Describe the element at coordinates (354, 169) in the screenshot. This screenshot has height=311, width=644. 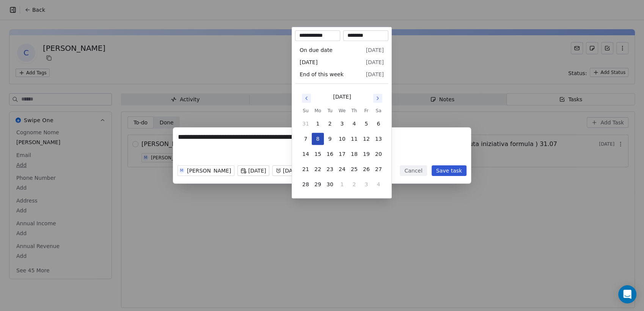
I see `button: 25` at that location.